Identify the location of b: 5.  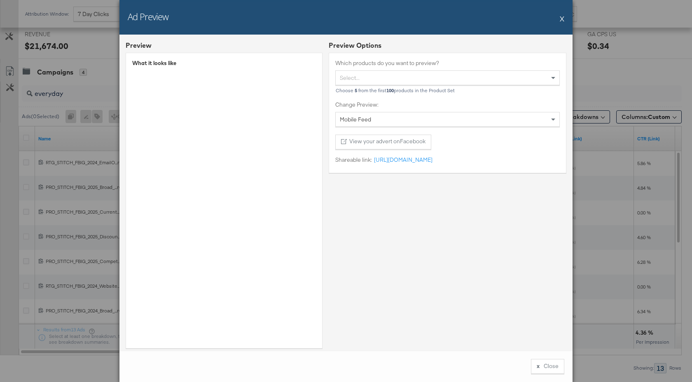
(356, 90).